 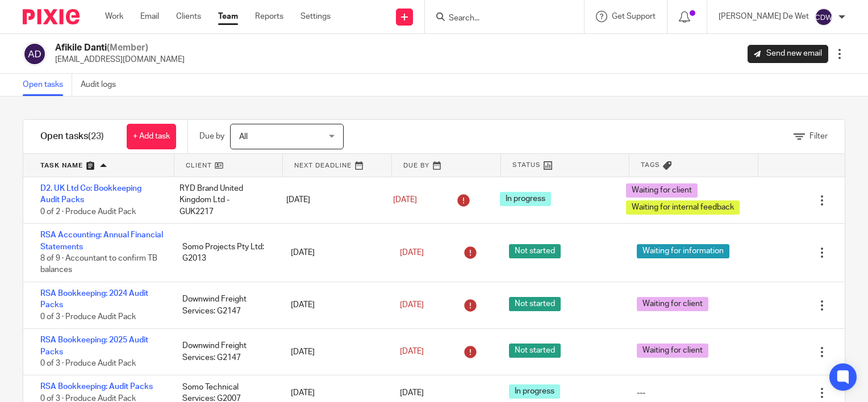 What do you see at coordinates (221, 200) in the screenshot?
I see `div: RYD Brand United Kingdom Ltd - GUK2217` at bounding box center [221, 200].